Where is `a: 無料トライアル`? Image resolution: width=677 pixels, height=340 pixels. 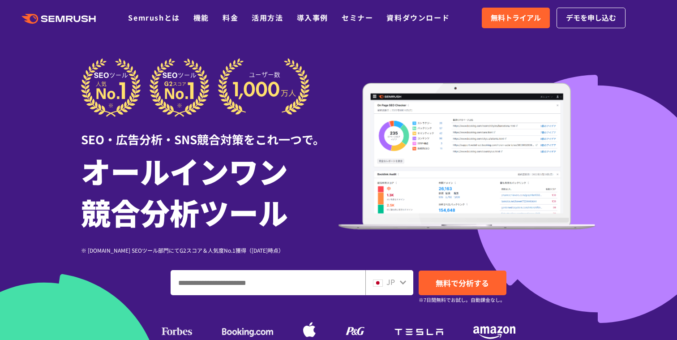
a: 無料トライアル is located at coordinates (516, 18).